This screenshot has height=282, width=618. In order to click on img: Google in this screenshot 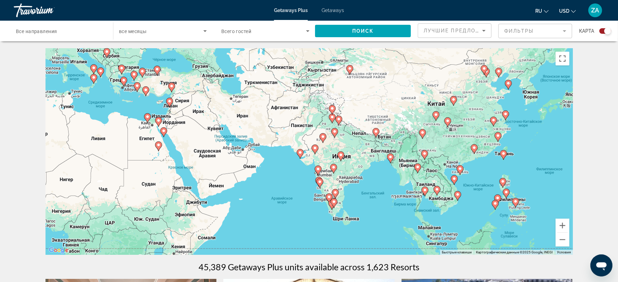, I will do `click(59, 251)`.